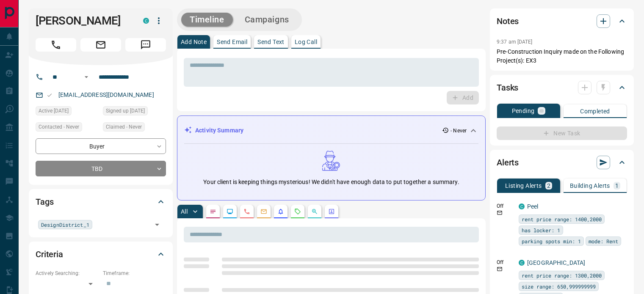 The width and height of the screenshot is (644, 294). I want to click on p: All, so click(184, 211).